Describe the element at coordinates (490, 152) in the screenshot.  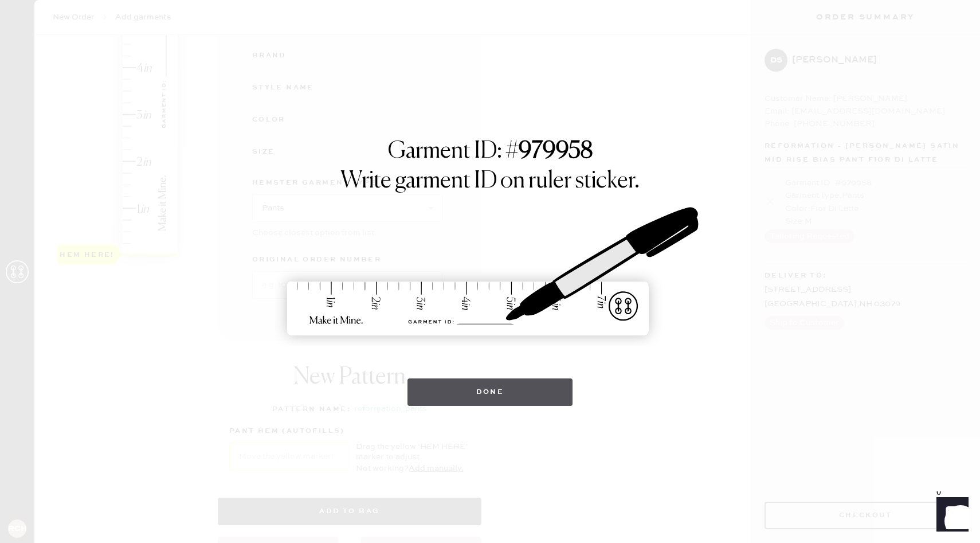
I see `h1: Garment ID: #` at that location.